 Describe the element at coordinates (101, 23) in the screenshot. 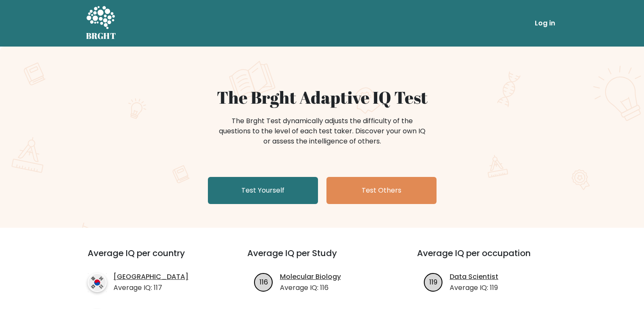

I see `a: BRGHT` at that location.